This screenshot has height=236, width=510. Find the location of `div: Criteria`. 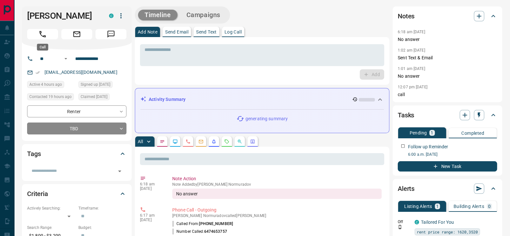

div: Criteria is located at coordinates (77, 194).